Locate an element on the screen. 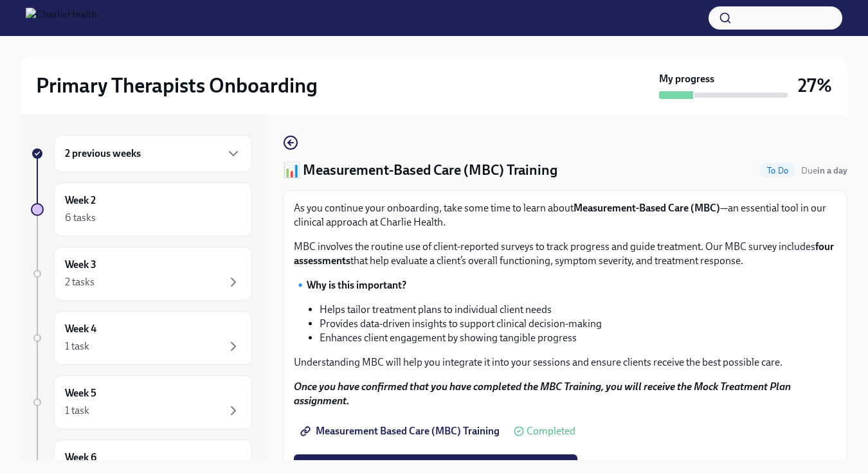 The height and width of the screenshot is (473, 868). img: CharlieHealth is located at coordinates (61, 18).